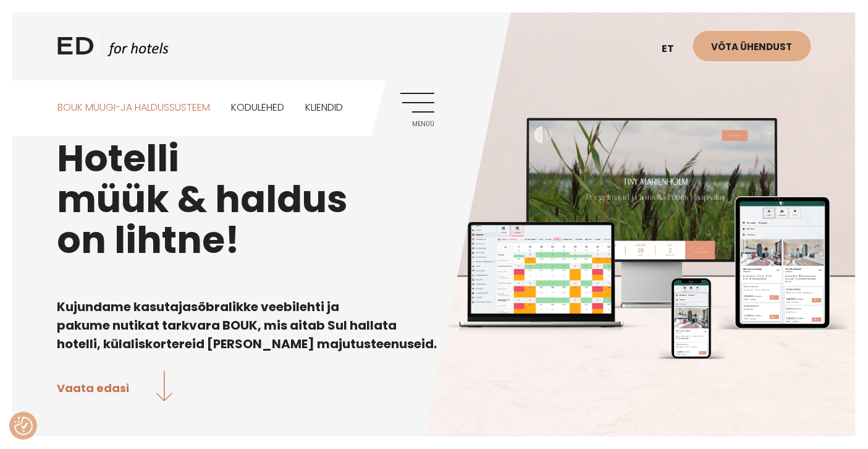  Describe the element at coordinates (752, 46) in the screenshot. I see `a: Võta ühendust` at that location.